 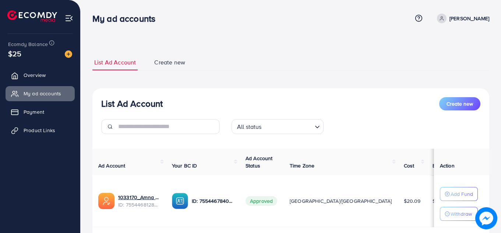 What do you see at coordinates (262, 201) in the screenshot?
I see `span: Approved` at bounding box center [262, 201].